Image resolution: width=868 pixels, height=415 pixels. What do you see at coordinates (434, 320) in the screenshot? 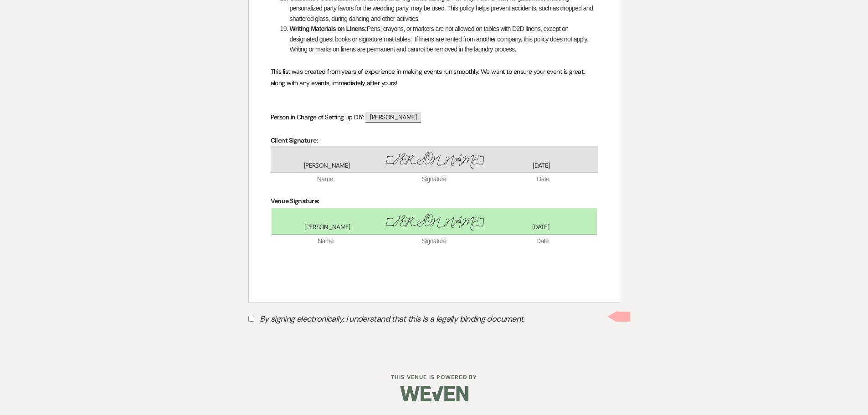
I see `label: By signing electronically, I understand that this is a legally binding document.` at bounding box center [434, 320].